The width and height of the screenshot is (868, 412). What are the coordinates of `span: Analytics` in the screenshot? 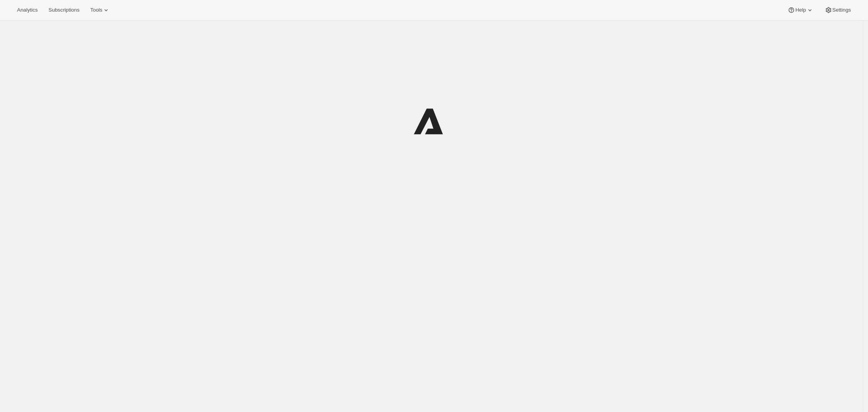 It's located at (27, 10).